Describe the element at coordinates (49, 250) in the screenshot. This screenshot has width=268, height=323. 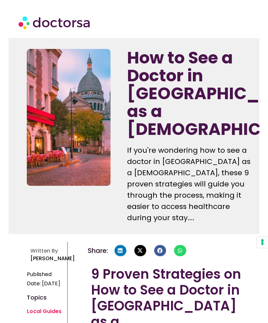
I see `h4: Written By` at that location.